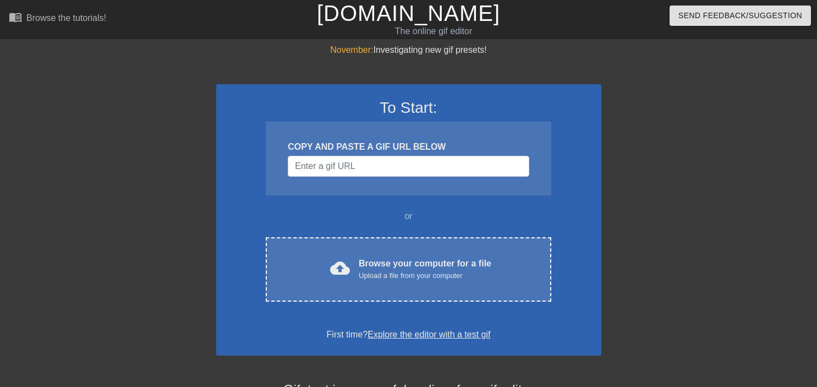  Describe the element at coordinates (425, 276) in the screenshot. I see `div: Upload a file from your computer` at that location.